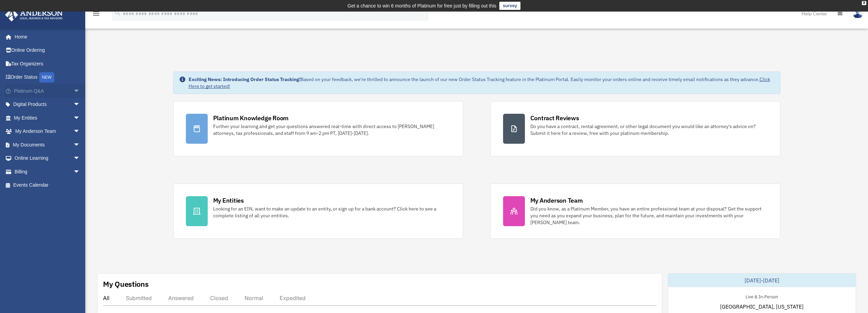  Describe the element at coordinates (864, 3) in the screenshot. I see `div: close` at that location.